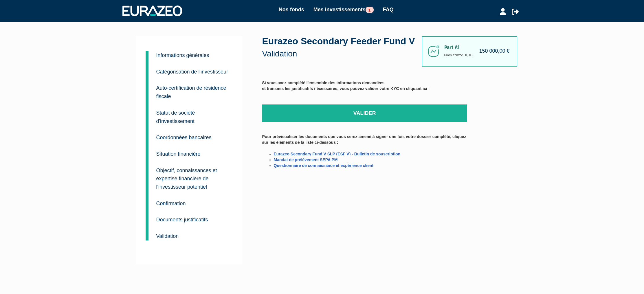  I want to click on a: Valider, so click(365, 113).